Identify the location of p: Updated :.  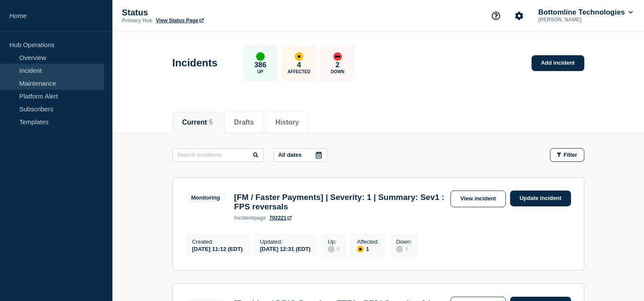
(285, 241).